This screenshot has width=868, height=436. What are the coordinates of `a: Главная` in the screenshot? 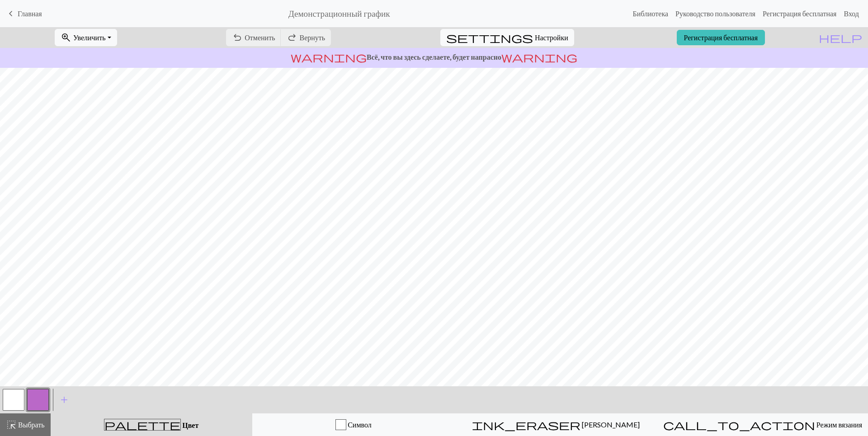 It's located at (24, 14).